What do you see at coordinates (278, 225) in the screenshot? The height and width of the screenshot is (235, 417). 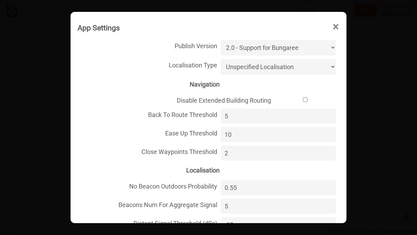 I see `input: Distant Signal Threshold (dBs)` at bounding box center [278, 225].